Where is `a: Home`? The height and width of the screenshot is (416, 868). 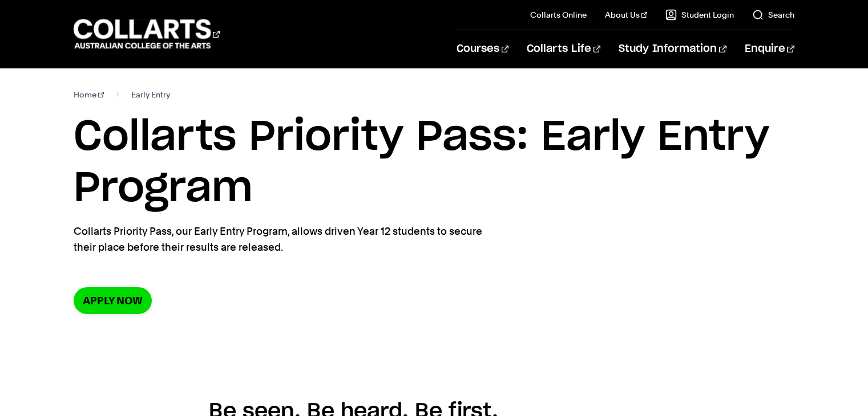
a: Home is located at coordinates (88, 95).